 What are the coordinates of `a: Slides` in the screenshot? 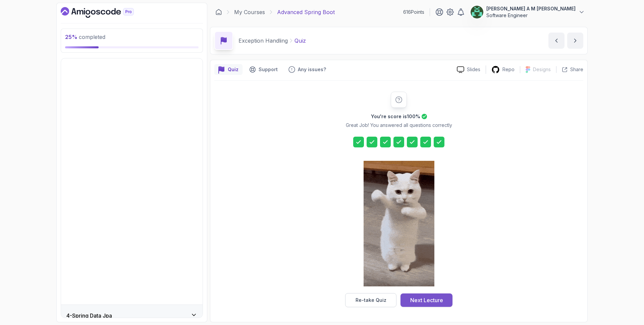 It's located at (468, 69).